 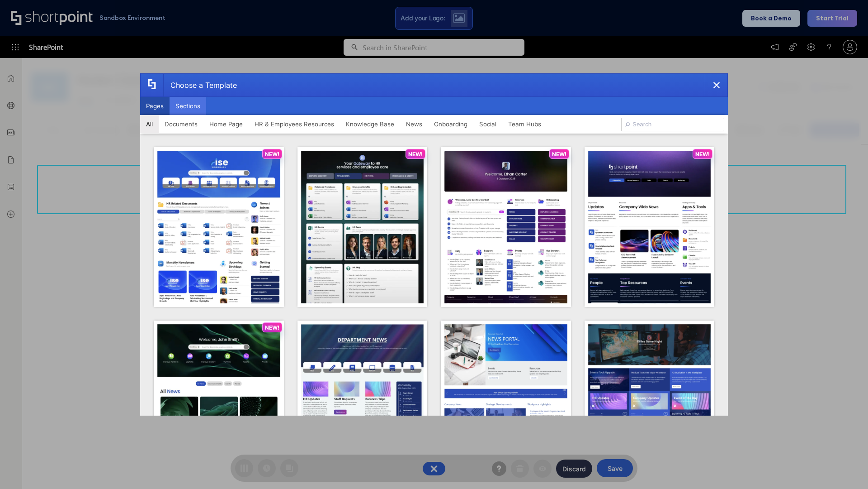 I want to click on button: Sections, so click(x=187, y=106).